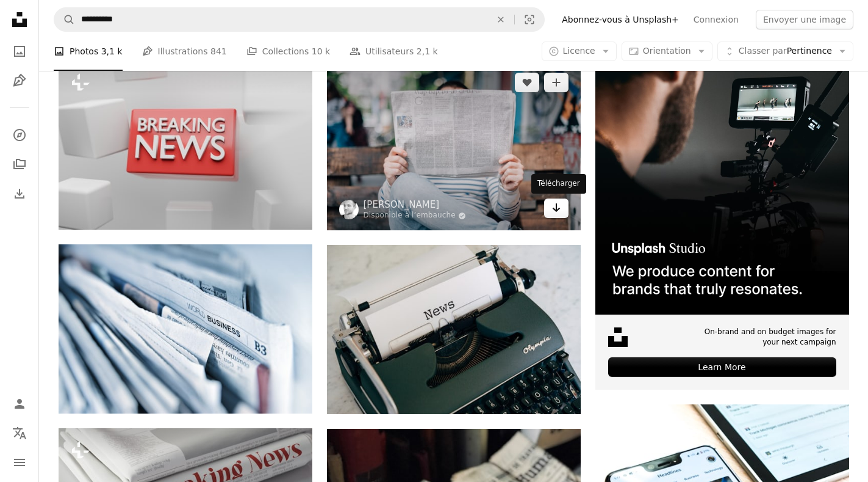 The image size is (868, 482). Describe the element at coordinates (723, 367) in the screenshot. I see `div: Learn More` at that location.